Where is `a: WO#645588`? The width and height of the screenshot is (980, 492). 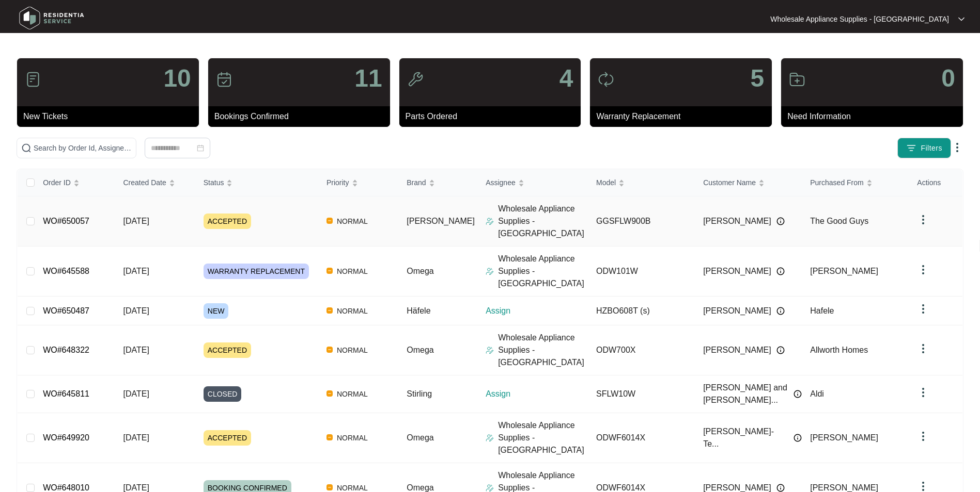
a: WO#645588 is located at coordinates (66, 271).